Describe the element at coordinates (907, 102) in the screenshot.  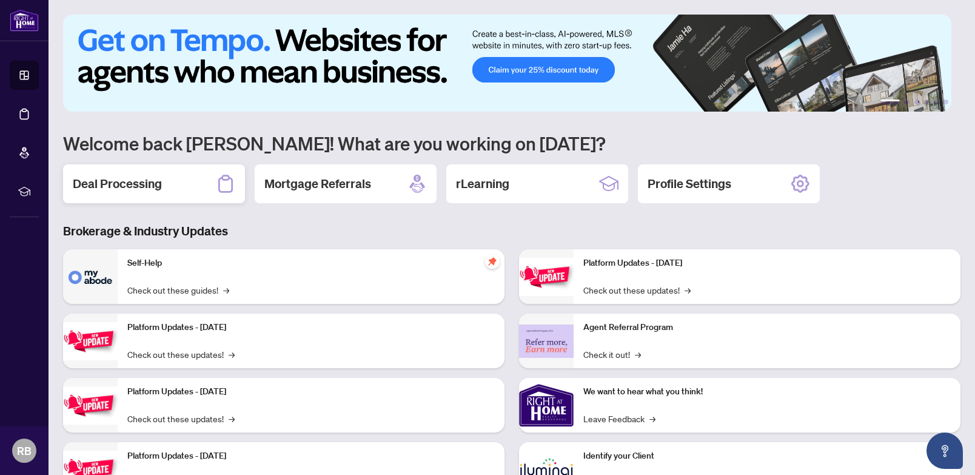
I see `button: 2` at that location.